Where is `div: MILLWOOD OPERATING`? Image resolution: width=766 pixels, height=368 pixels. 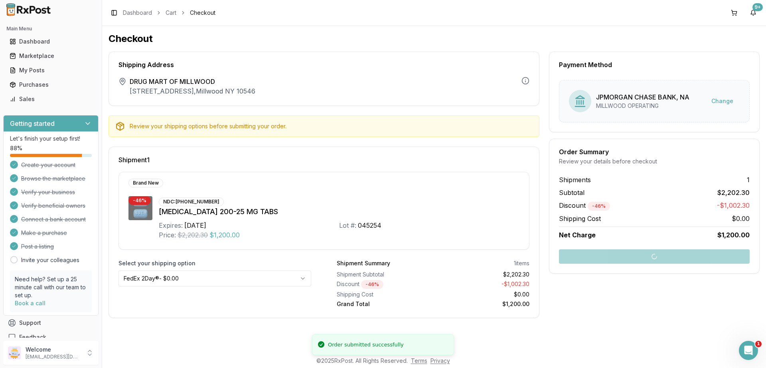
div: MILLWOOD OPERATING is located at coordinates (643, 106).